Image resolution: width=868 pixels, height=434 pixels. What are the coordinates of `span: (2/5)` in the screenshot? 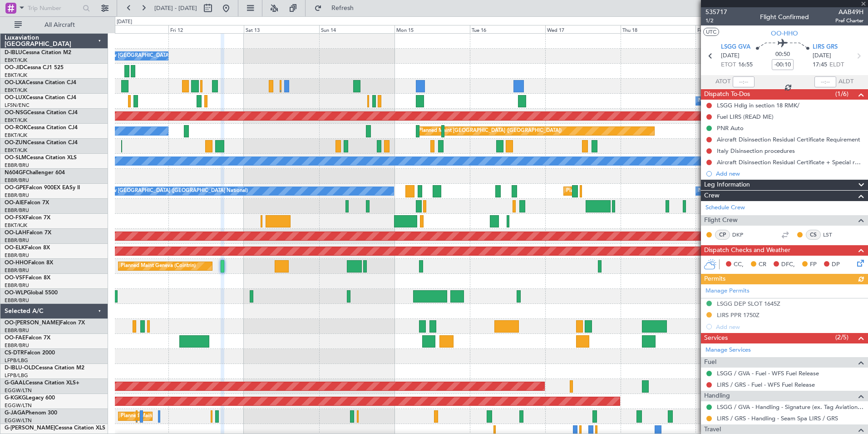 It's located at (842, 337).